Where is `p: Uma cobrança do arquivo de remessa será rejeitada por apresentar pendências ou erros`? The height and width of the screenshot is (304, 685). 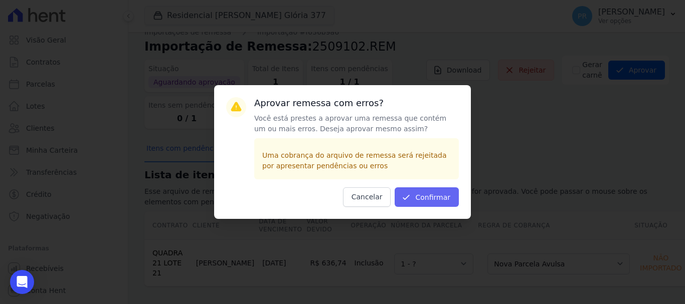 p: Uma cobrança do arquivo de remessa será rejeitada por apresentar pendências ou erros is located at coordinates (357, 161).